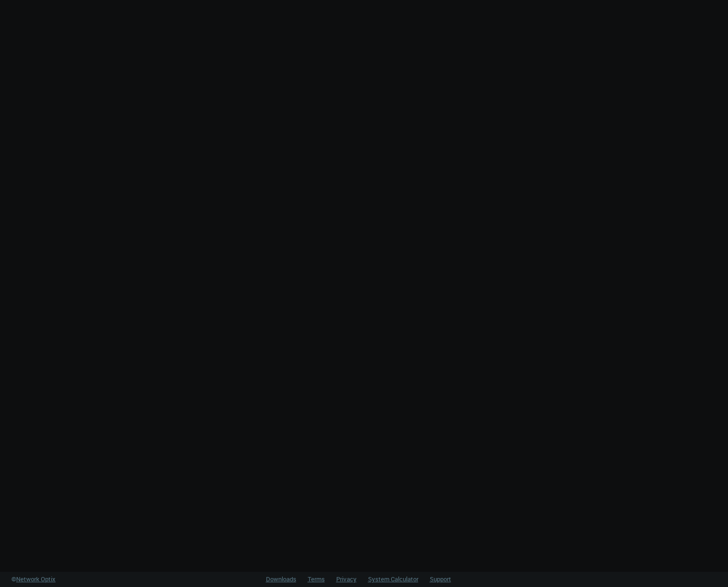 The image size is (728, 587). What do you see at coordinates (281, 579) in the screenshot?
I see `a: Downloads` at bounding box center [281, 579].